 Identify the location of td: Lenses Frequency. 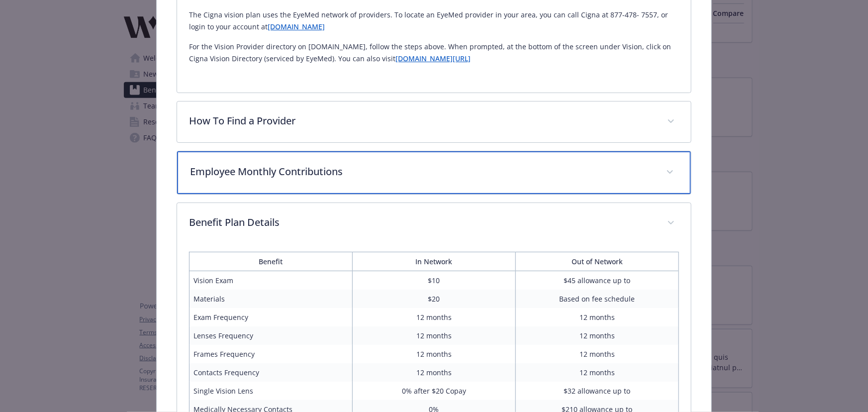
(271, 335).